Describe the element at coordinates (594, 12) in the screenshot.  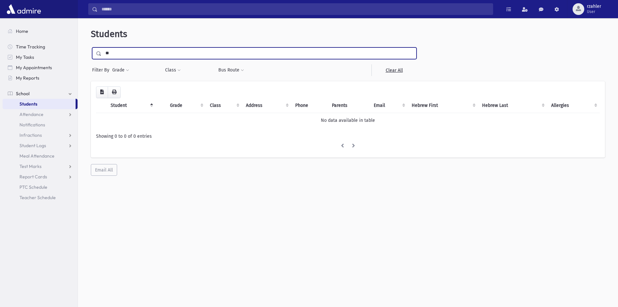
I see `span: User` at that location.